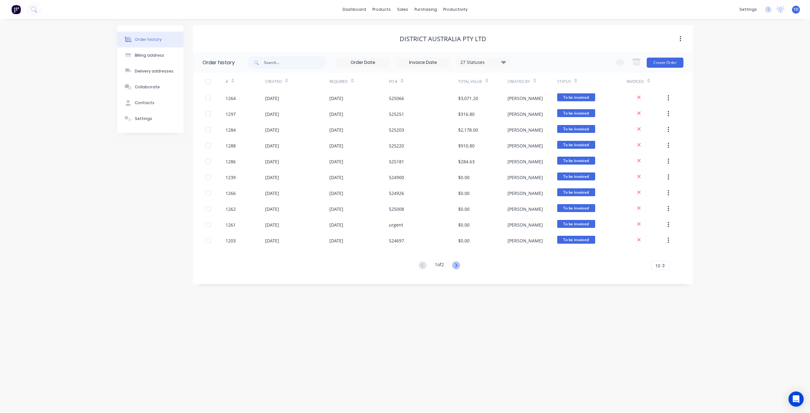  I want to click on div: Collaborate, so click(147, 87).